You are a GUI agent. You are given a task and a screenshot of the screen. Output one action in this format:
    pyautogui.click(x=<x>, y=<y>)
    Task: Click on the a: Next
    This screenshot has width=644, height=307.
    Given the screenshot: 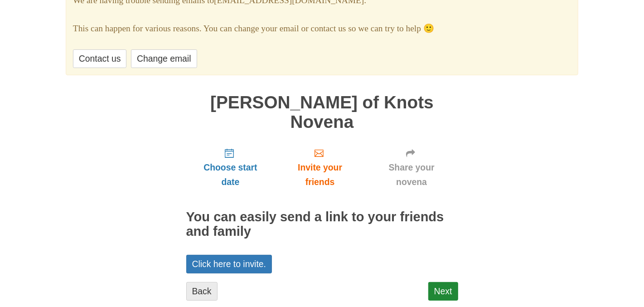 What is the action you would take?
    pyautogui.click(x=443, y=291)
    